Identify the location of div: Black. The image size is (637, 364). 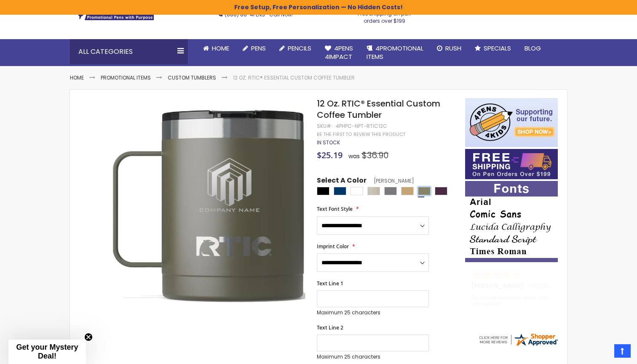
(323, 191).